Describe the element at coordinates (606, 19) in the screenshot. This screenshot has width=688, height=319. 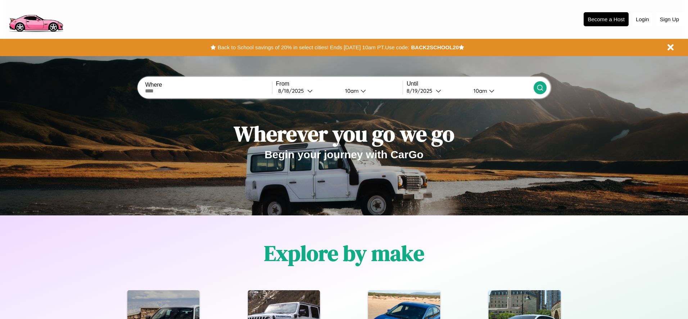
I see `button: Become a Host` at that location.